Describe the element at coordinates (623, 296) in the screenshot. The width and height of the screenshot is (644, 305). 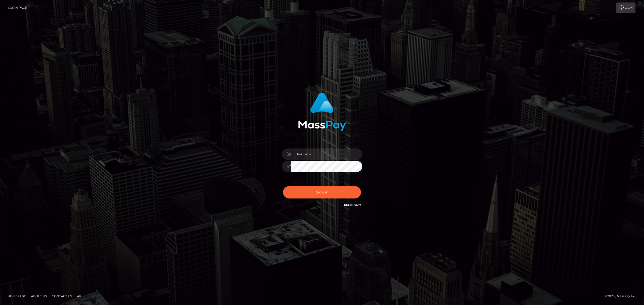
I see `div: © 2025 , MassPay Inc.` at that location.